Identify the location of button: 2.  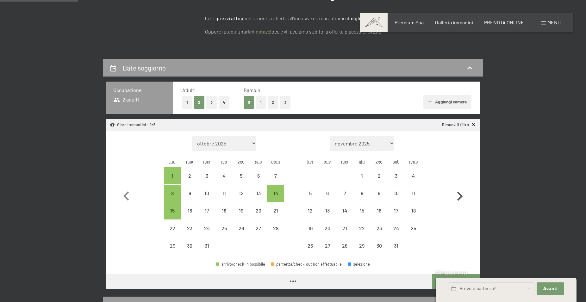
(273, 102).